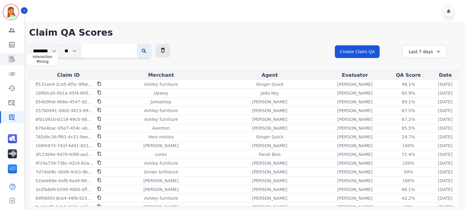 The image size is (465, 210). Describe the element at coordinates (408, 111) in the screenshot. I see `div: 87.5%` at that location.